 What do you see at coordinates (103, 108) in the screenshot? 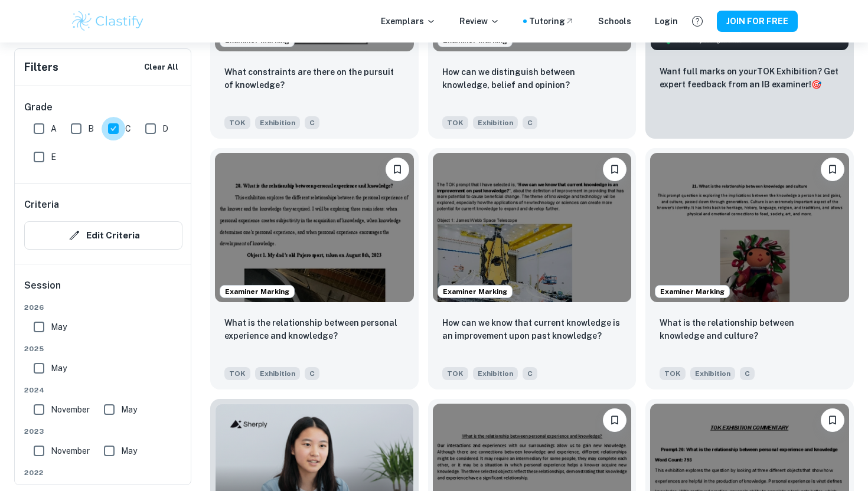
I see `h6: Grade` at bounding box center [103, 108].